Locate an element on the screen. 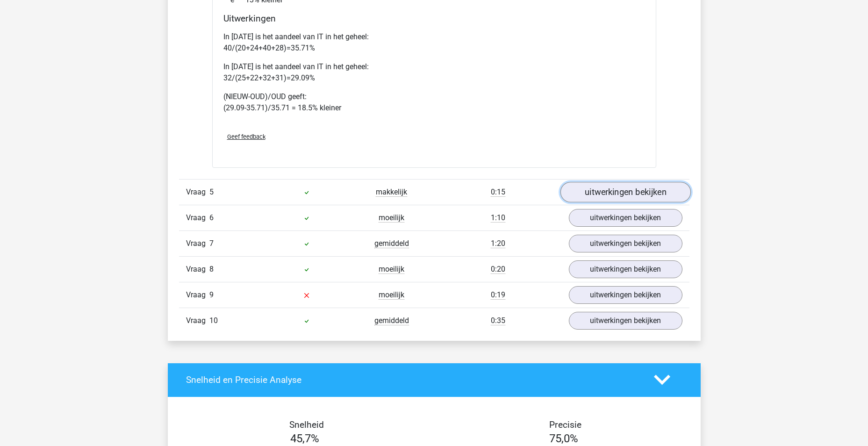  span: 10 is located at coordinates (213, 320).